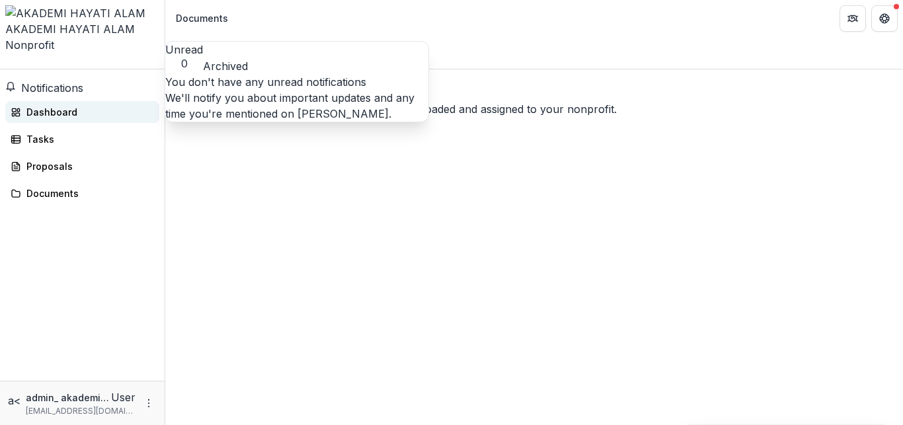 Image resolution: width=903 pixels, height=425 pixels. Describe the element at coordinates (87, 139) in the screenshot. I see `div: Tasks` at that location.